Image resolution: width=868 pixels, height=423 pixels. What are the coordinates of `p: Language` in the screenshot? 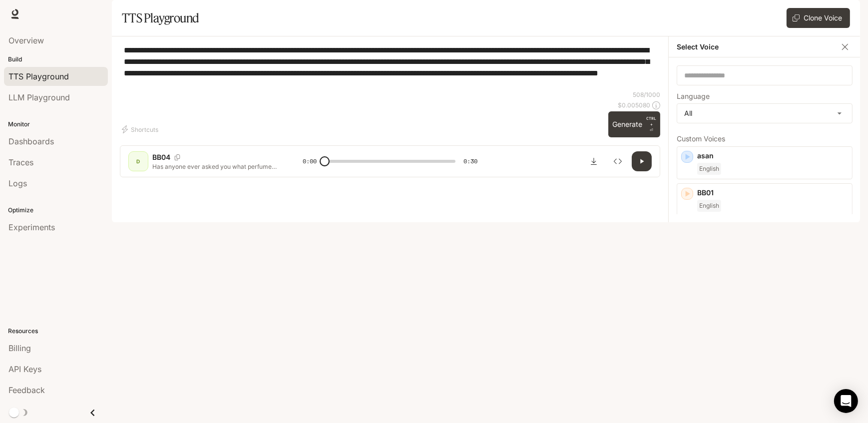 It's located at (693, 97).